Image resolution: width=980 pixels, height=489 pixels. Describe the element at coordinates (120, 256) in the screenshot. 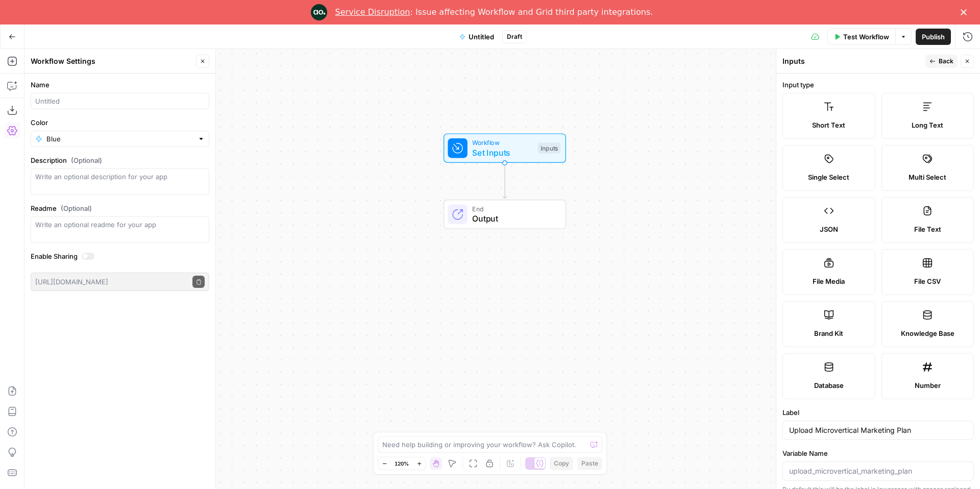

I see `label: Enable Sharing` at that location.